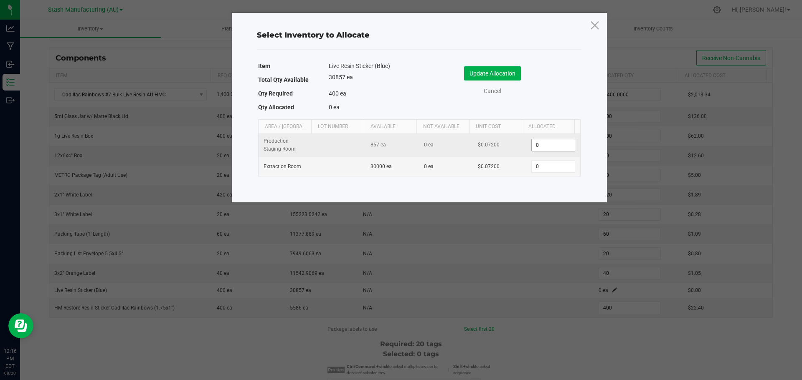 The width and height of the screenshot is (802, 380). I want to click on th: Available, so click(390, 127).